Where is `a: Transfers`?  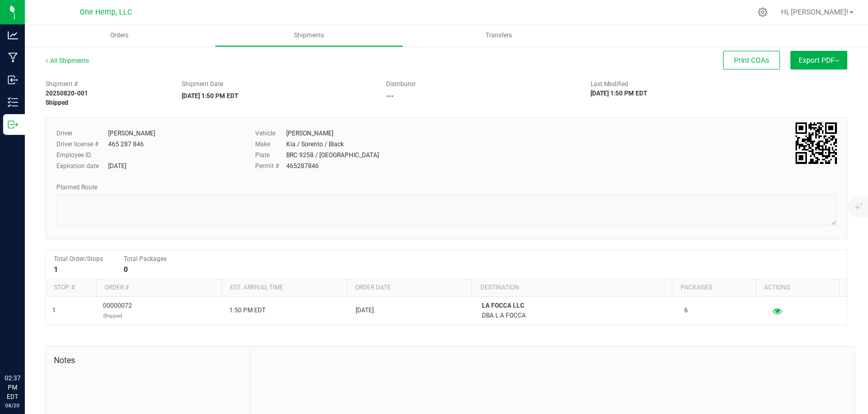
a: Transfers is located at coordinates (499, 35).